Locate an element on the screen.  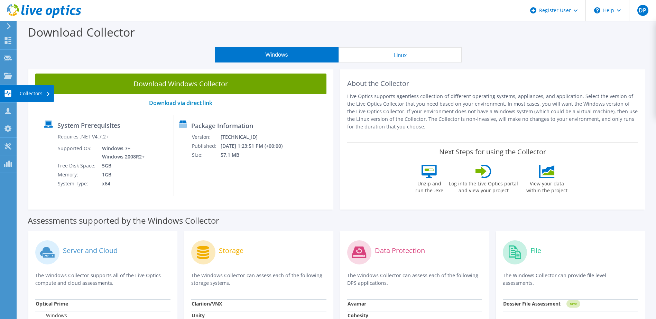
td: Free Disk Space: is located at coordinates (77, 166).